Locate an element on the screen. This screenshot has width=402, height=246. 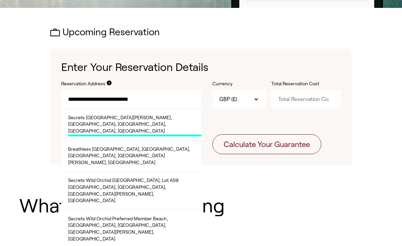
label: Total Reservation Cost is located at coordinates (305, 84).